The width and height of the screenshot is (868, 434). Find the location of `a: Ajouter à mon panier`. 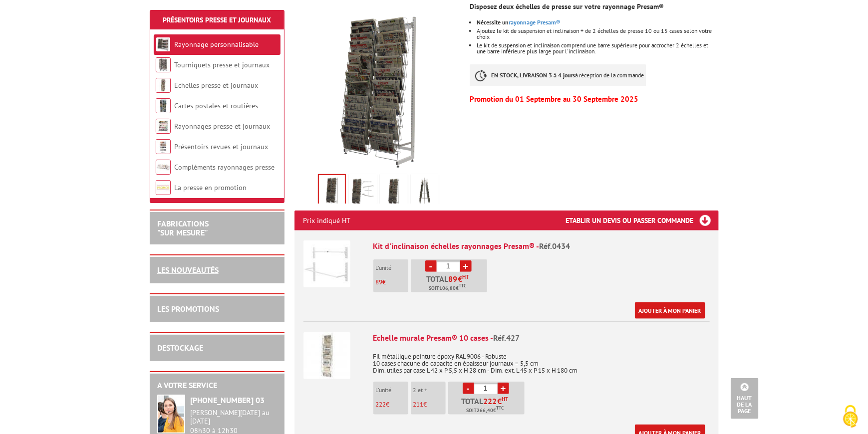

a: Ajouter à mon panier is located at coordinates (670, 311).